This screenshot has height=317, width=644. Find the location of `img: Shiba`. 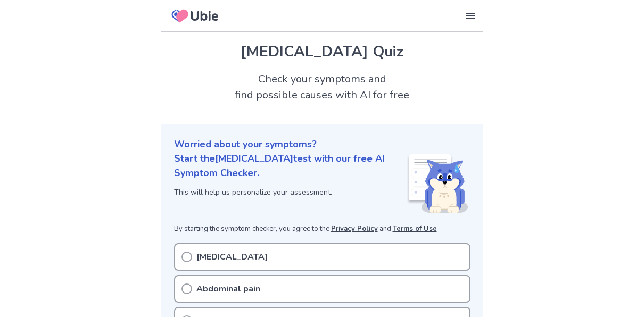

img: Shiba is located at coordinates (438, 183).